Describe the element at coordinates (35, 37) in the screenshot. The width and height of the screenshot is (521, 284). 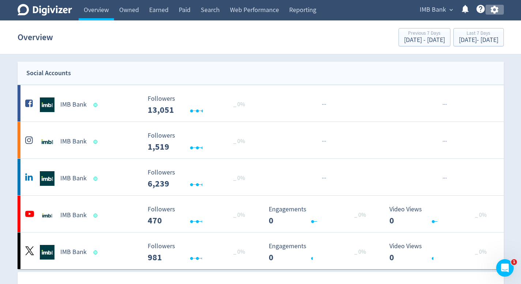
I see `h1: Overview` at that location.